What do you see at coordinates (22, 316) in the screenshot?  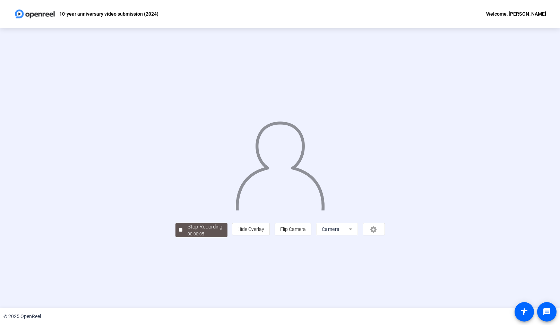 I see `div: © 2025 OpenReel` at bounding box center [22, 316].